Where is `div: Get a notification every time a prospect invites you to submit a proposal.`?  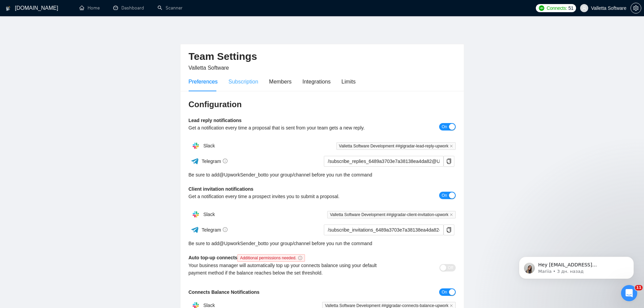 div: Get a notification every time a prospect invites you to submit a proposal. is located at coordinates (289, 196).